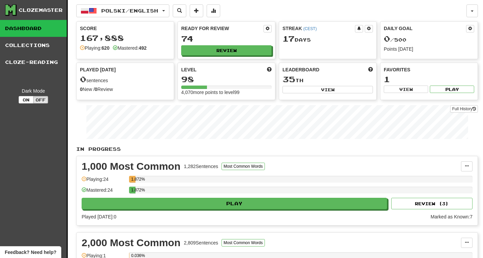 This screenshot has width=483, height=258. What do you see at coordinates (319, 28) in the screenshot?
I see `div: Streak` at bounding box center [319, 28].